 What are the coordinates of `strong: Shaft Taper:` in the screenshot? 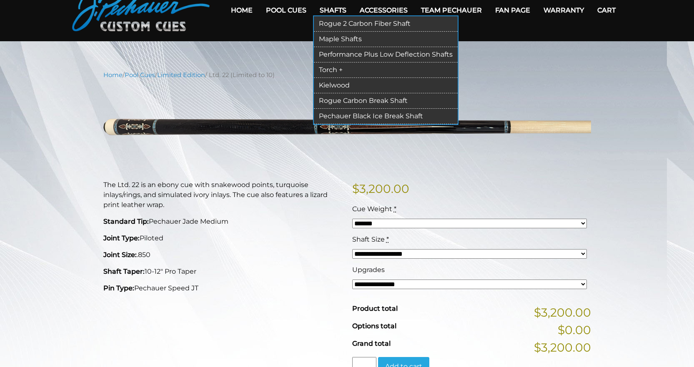 It's located at (124, 271).